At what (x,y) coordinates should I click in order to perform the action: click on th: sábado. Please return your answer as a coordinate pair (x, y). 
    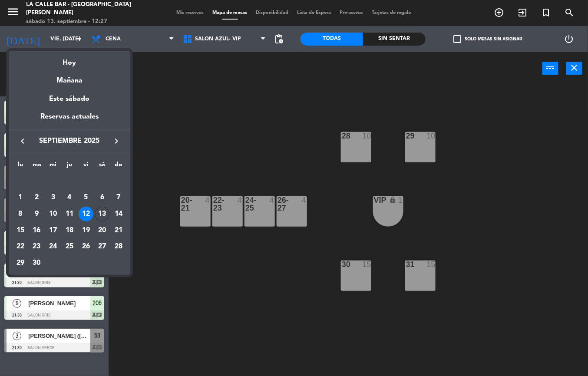
    Looking at the image, I should click on (103, 167).